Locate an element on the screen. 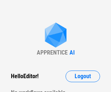 This screenshot has width=111, height=92. div: APPRENTICE is located at coordinates (52, 52).